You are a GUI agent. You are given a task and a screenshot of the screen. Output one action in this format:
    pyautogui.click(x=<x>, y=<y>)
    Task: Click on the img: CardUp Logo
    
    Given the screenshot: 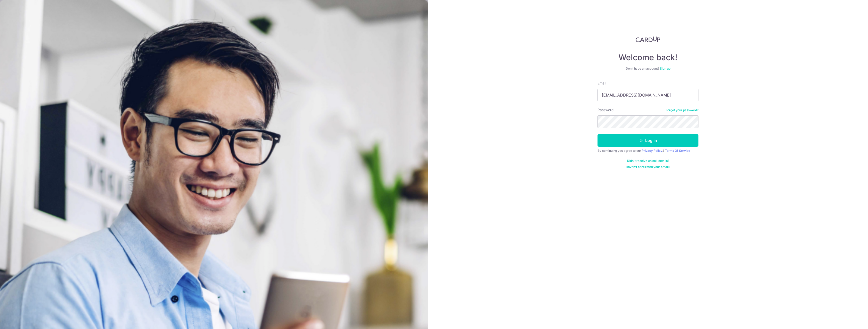 What is the action you would take?
    pyautogui.click(x=648, y=40)
    